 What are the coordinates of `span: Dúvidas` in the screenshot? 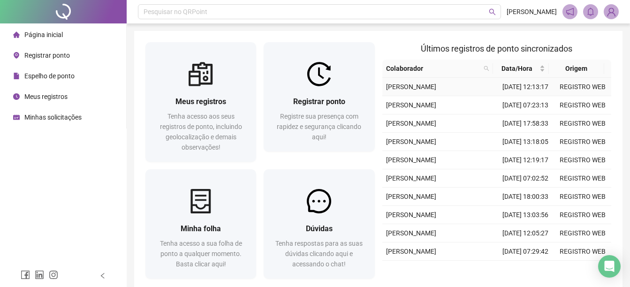 It's located at (319, 228).